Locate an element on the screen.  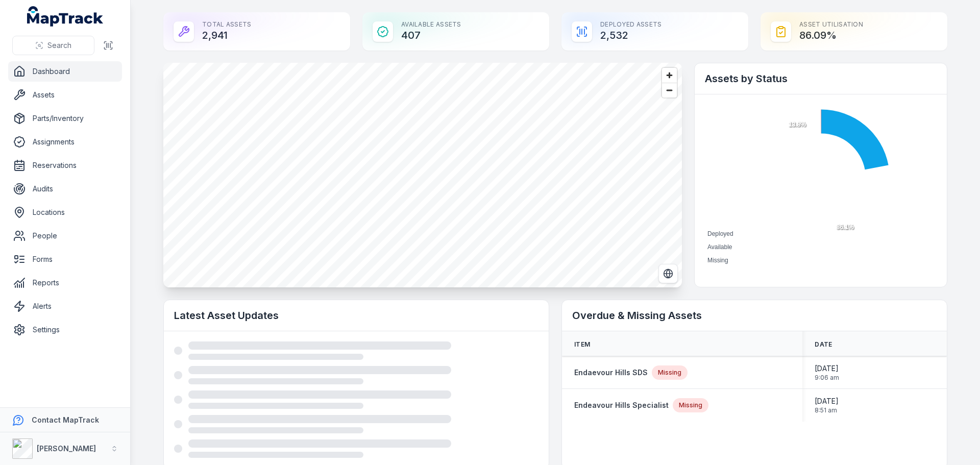
a: Assignments is located at coordinates (64, 142).